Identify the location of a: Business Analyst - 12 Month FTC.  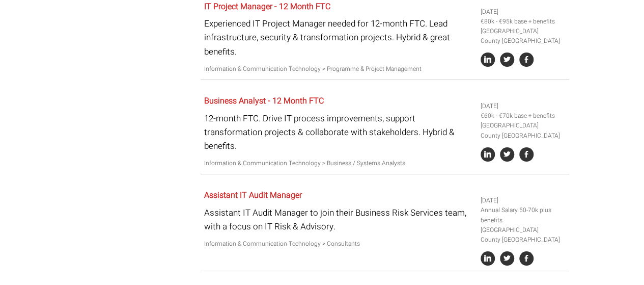
(264, 101).